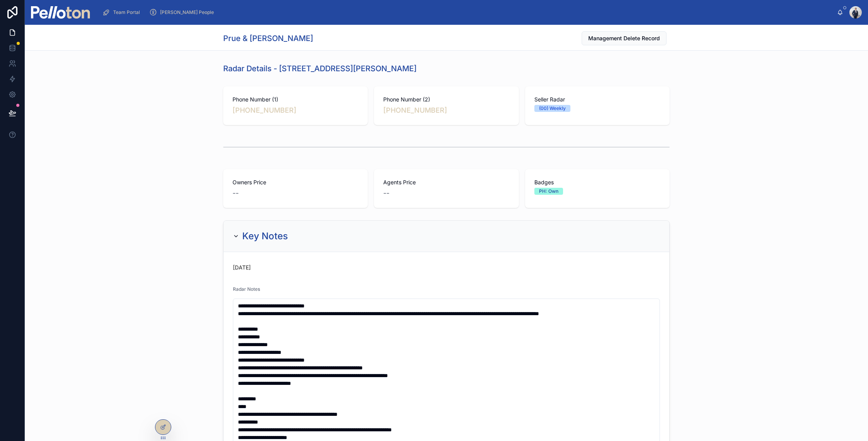 The width and height of the screenshot is (868, 441). Describe the element at coordinates (295, 182) in the screenshot. I see `span: Owners Price` at that location.